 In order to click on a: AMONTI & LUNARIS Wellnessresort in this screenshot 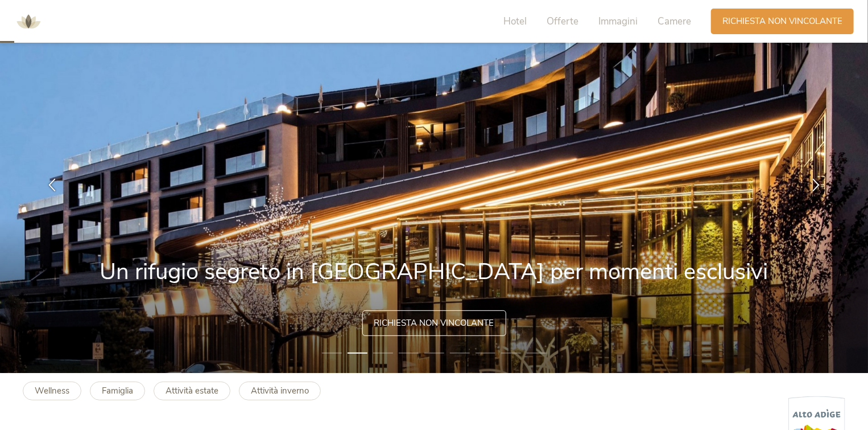, I will do `click(29, 21)`.